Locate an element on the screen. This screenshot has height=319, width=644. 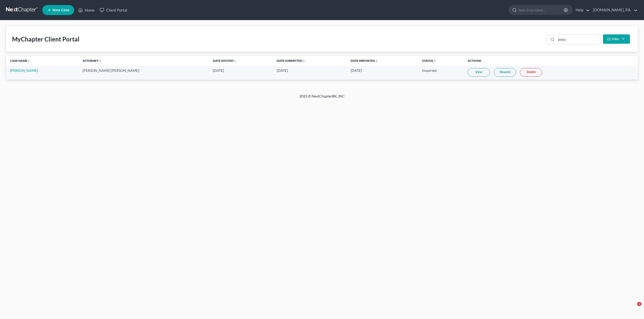
a: Home is located at coordinates (86, 10).